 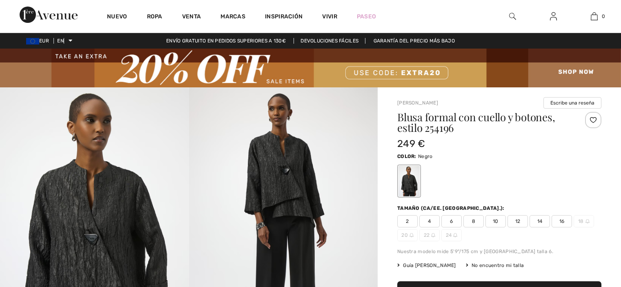 What do you see at coordinates (581, 221) in the screenshot?
I see `font: 18` at bounding box center [581, 221].